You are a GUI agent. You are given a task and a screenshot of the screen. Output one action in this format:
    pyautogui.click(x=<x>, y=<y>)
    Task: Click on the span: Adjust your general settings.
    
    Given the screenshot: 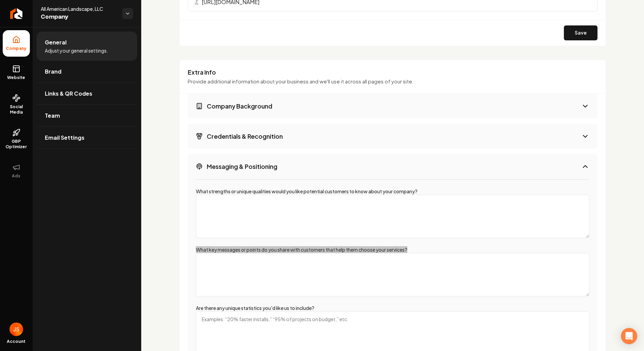 What is the action you would take?
    pyautogui.click(x=77, y=51)
    